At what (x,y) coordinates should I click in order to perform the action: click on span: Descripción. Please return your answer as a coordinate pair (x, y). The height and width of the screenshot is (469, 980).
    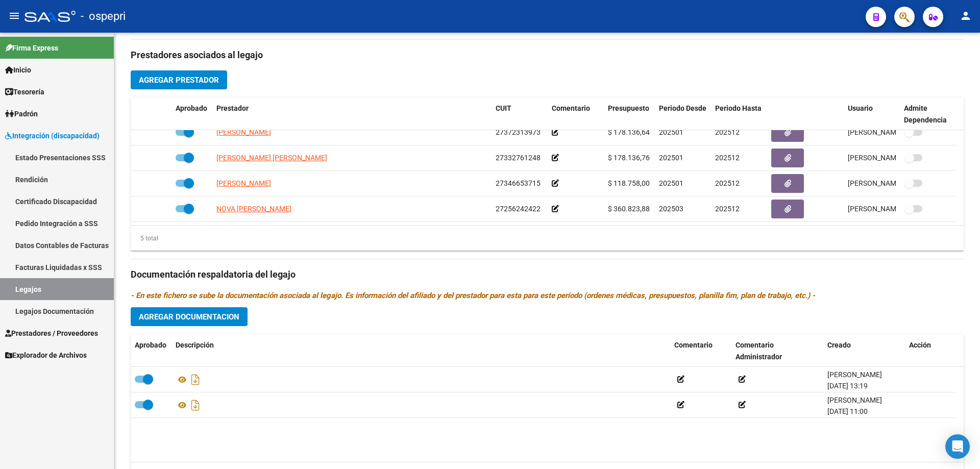
    Looking at the image, I should click on (195, 345).